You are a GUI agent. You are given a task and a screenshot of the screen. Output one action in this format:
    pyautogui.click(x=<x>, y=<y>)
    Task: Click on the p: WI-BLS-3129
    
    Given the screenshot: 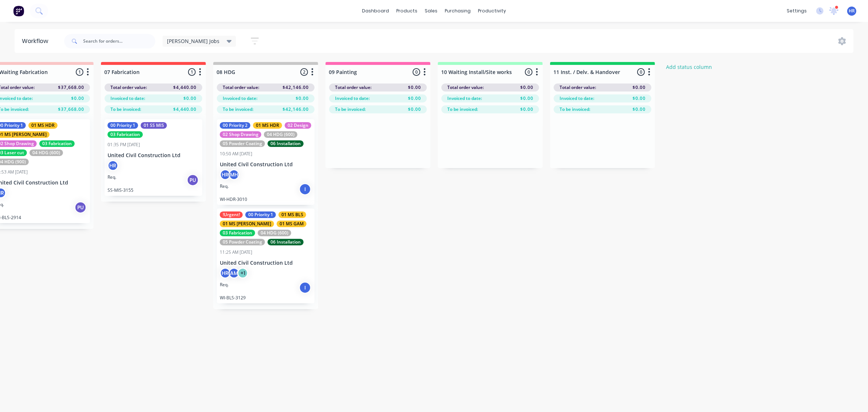 What is the action you would take?
    pyautogui.click(x=266, y=298)
    